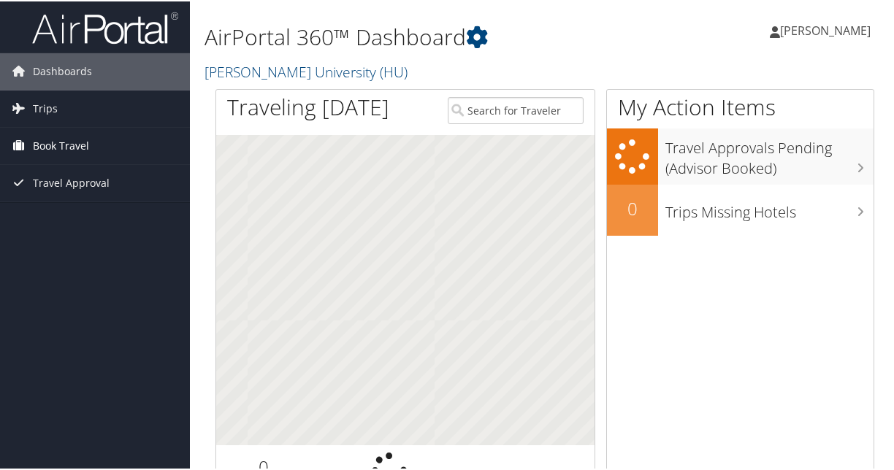 The image size is (894, 470). Describe the element at coordinates (633, 207) in the screenshot. I see `h2: 0` at that location.